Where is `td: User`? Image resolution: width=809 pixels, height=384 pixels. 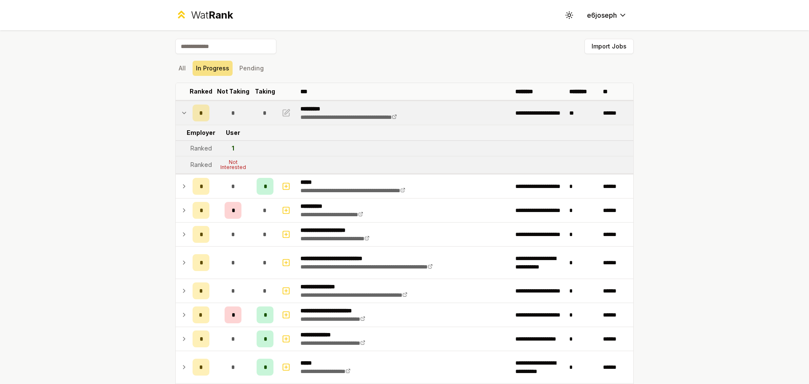
td: User is located at coordinates (233, 133).